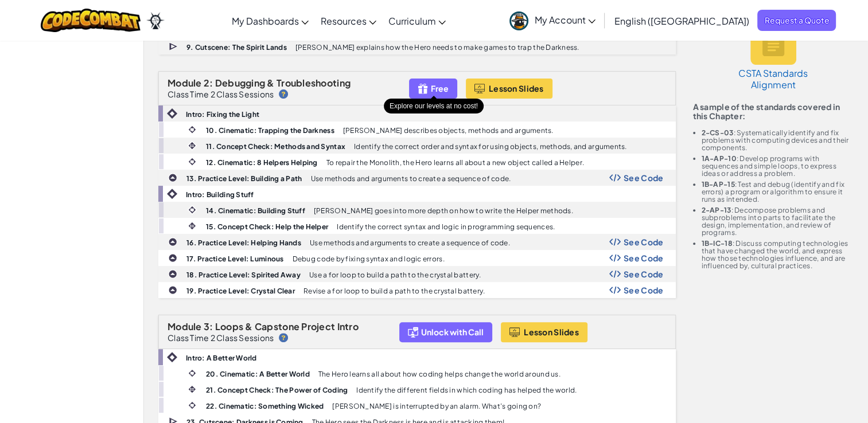 This screenshot has width=868, height=423. What do you see at coordinates (796, 20) in the screenshot?
I see `a: Request a Quote` at bounding box center [796, 20].